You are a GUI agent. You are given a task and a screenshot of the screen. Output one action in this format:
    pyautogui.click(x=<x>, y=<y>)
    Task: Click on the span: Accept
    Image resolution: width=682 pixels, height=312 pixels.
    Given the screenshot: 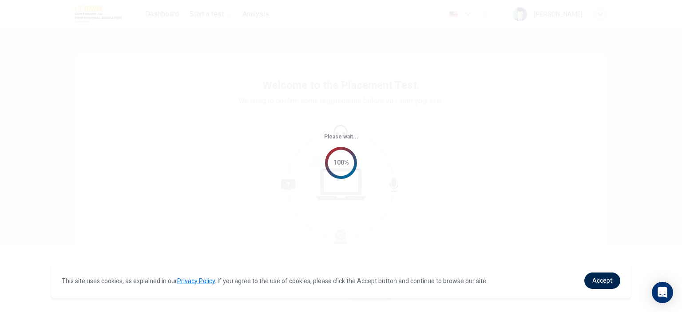 What is the action you would take?
    pyautogui.click(x=602, y=281)
    